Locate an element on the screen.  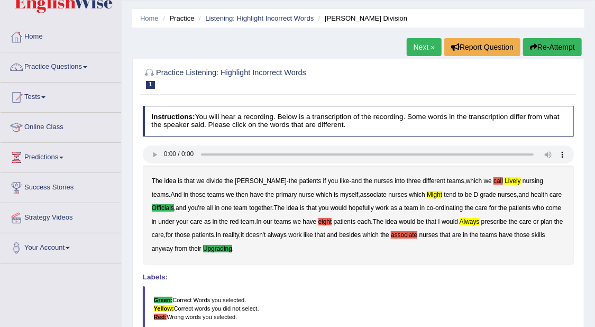
b: myself is located at coordinates (349, 195).